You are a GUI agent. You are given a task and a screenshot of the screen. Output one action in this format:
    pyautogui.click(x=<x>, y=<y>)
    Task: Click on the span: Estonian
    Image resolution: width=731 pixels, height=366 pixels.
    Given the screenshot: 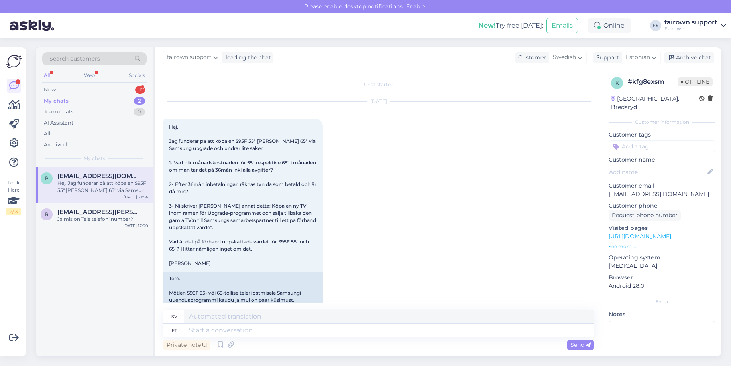 What is the action you would take?
    pyautogui.click(x=638, y=57)
    